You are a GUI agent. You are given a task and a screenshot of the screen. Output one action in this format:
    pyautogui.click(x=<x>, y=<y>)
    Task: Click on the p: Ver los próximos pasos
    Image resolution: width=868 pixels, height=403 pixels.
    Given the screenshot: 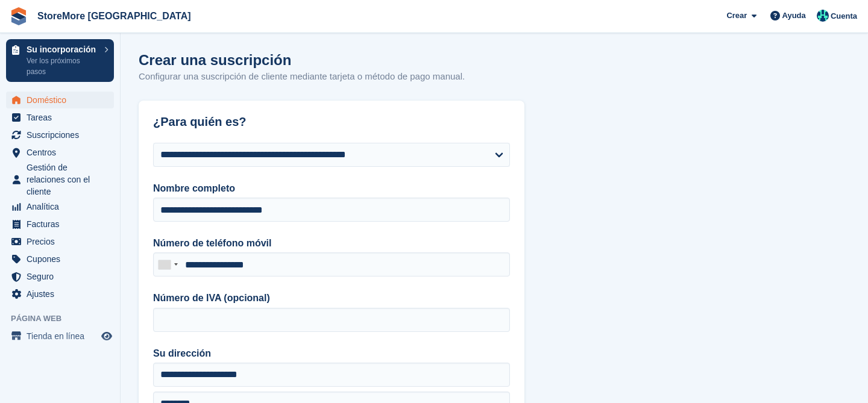 What is the action you would take?
    pyautogui.click(x=62, y=67)
    